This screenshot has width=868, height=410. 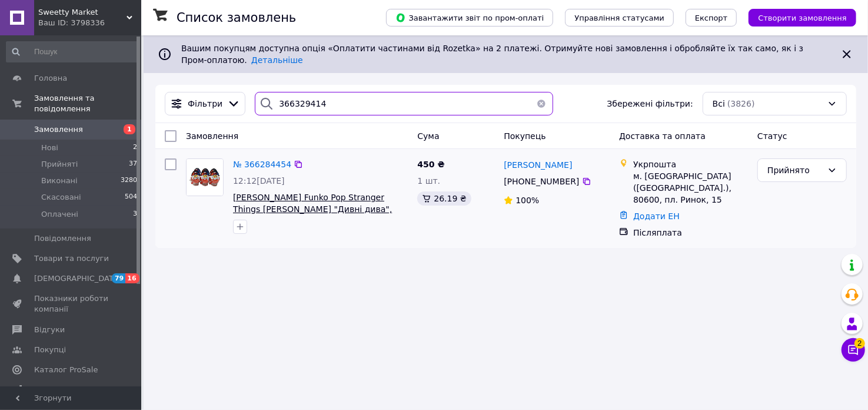 What do you see at coordinates (404, 103) in the screenshot?
I see `input: Пошук за номером замовлення, ПІБ покупця, номером телефону, Email, номером накладної` at bounding box center [404, 103].